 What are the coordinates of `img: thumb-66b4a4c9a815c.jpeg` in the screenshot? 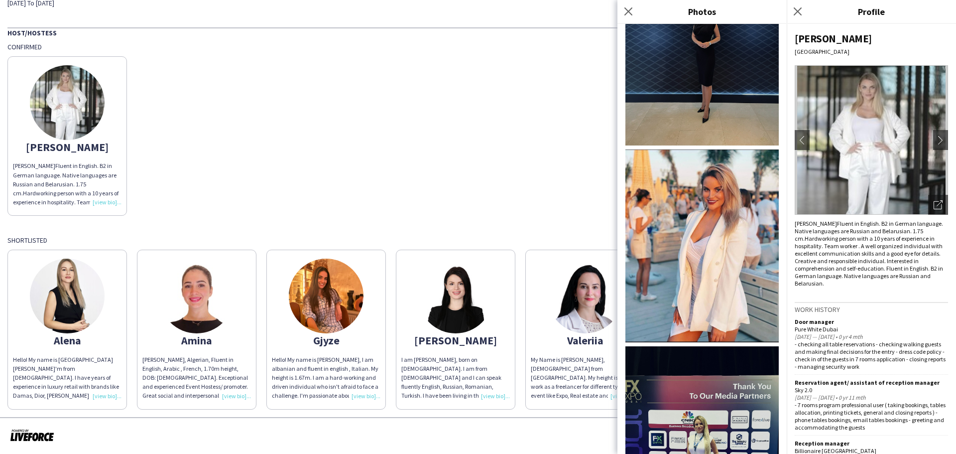 It's located at (456, 296).